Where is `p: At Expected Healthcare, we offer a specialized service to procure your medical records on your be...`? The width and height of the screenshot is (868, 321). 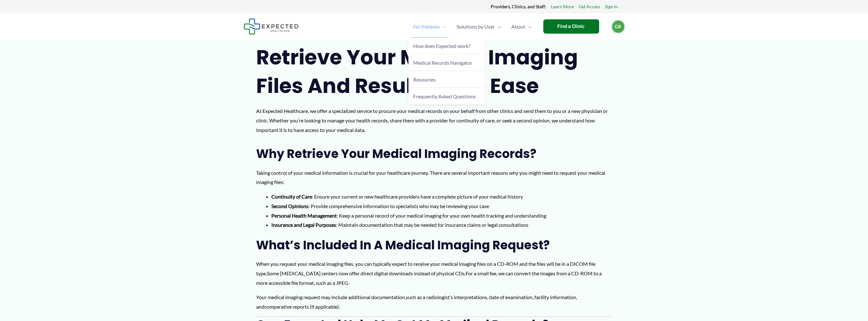 p: At Expected Healthcare, we offer a specialized service to procure your medical records on your be... is located at coordinates (434, 120).